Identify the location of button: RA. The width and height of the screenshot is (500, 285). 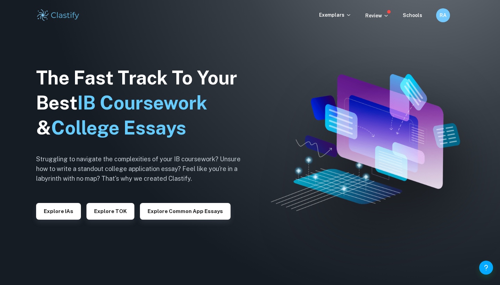
(443, 15).